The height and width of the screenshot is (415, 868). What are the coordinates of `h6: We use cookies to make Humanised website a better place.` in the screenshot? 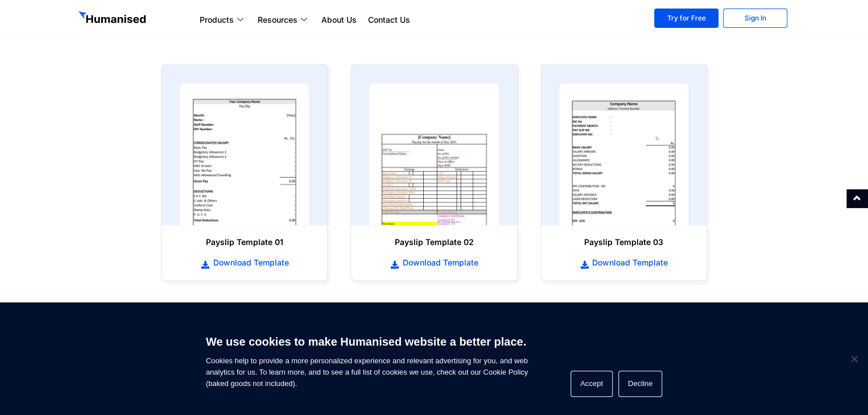 It's located at (367, 342).